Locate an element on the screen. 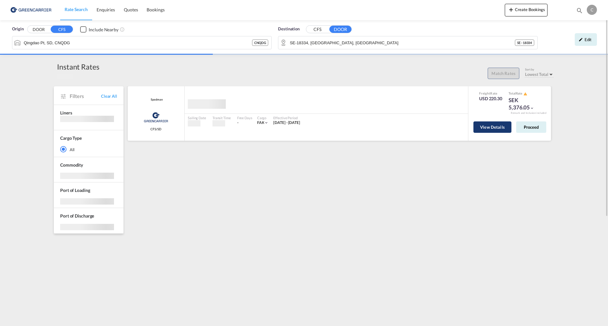 The height and width of the screenshot is (326, 608). input: Search by Door is located at coordinates (402, 43).